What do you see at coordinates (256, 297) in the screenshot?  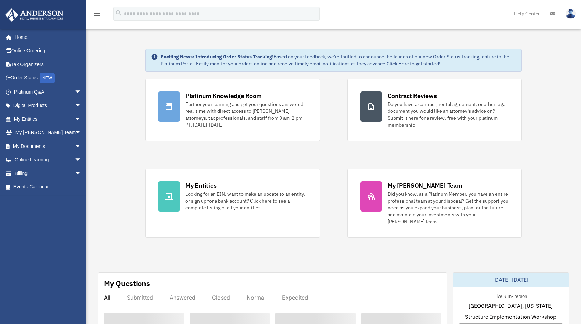 I see `div: Normal` at bounding box center [256, 297].